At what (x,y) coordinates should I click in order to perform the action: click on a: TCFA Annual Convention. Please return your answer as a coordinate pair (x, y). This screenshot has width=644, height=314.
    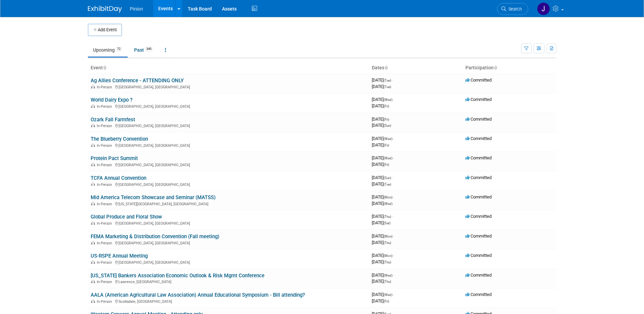
    Looking at the image, I should click on (119, 178).